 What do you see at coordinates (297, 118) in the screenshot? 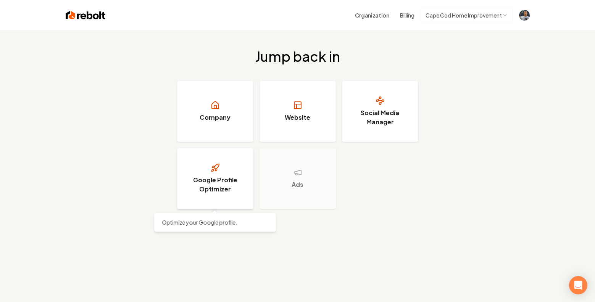
I see `h3: Website` at bounding box center [297, 118].